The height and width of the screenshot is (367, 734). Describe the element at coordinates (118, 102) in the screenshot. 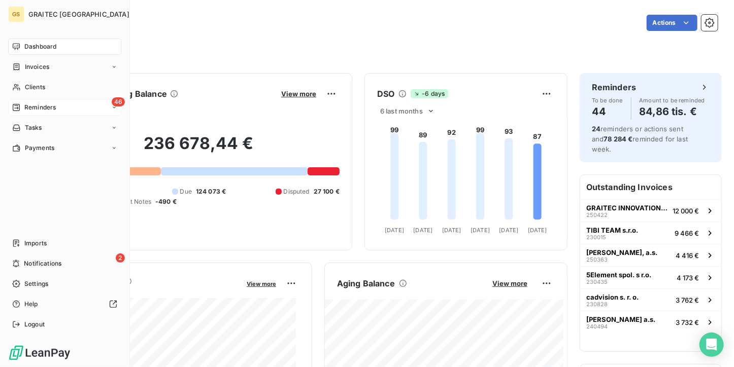

I see `span: 46` at that location.